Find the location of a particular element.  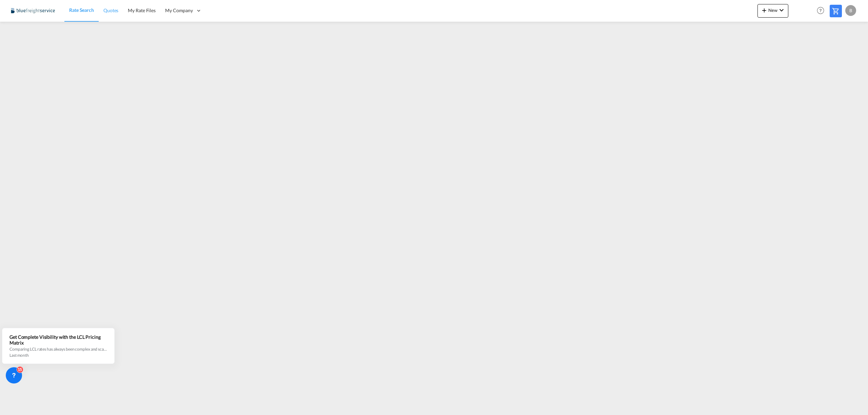

div: Help is located at coordinates (822, 11).